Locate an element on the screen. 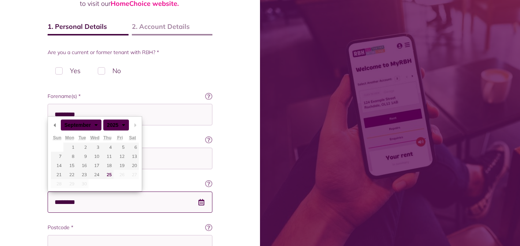 The image size is (520, 246). button: 23 is located at coordinates (82, 175).